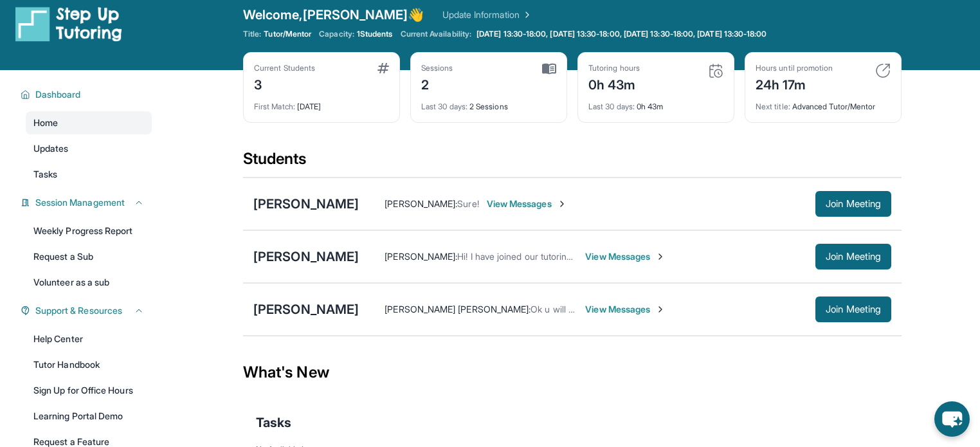  What do you see at coordinates (284, 68) in the screenshot?
I see `div: Current Students` at bounding box center [284, 68].